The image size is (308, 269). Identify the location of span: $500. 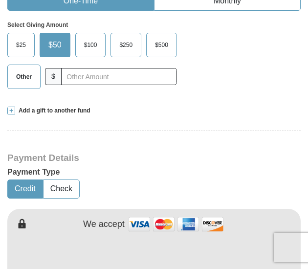
(161, 45).